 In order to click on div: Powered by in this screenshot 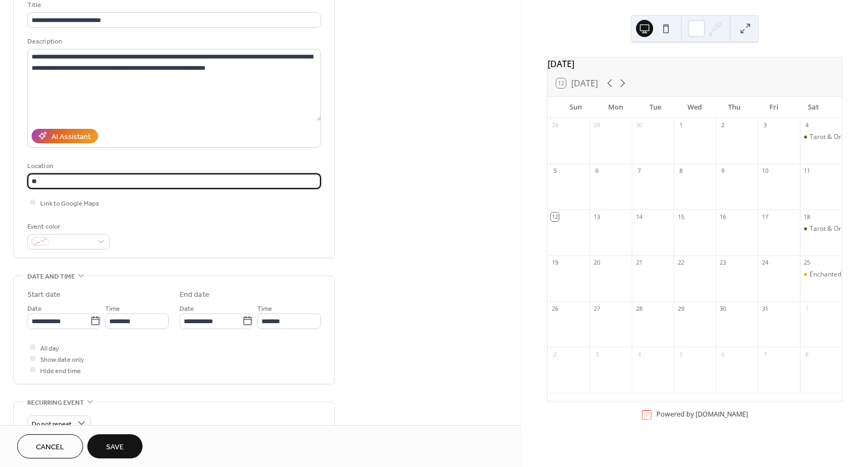, I will do `click(702, 414)`.